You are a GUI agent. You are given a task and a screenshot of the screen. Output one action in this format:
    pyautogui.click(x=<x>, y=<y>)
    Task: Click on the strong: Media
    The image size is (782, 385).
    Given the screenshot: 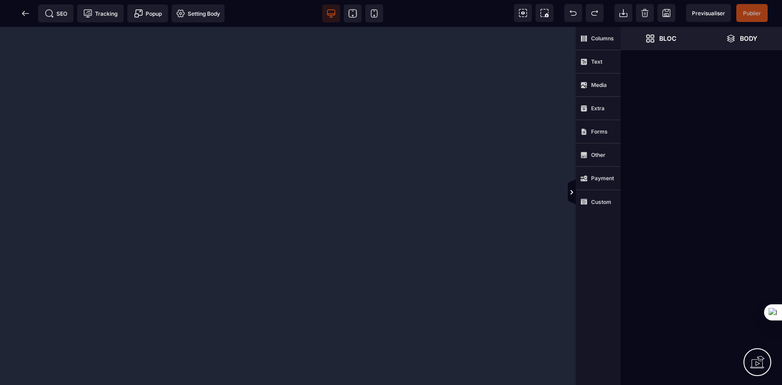 What is the action you would take?
    pyautogui.click(x=599, y=85)
    